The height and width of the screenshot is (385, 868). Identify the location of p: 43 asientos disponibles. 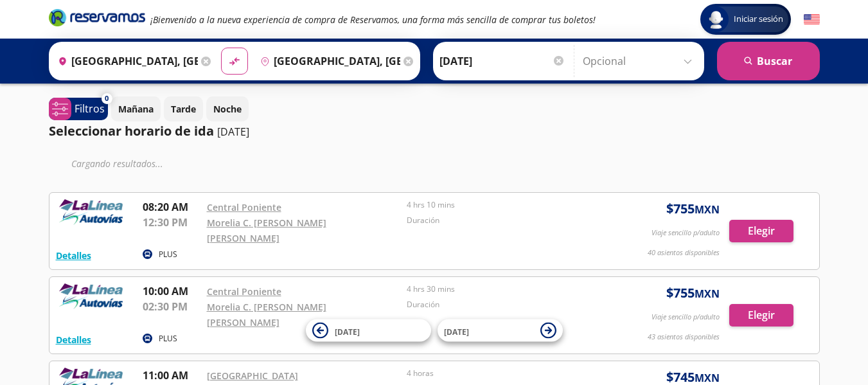
(683, 337).